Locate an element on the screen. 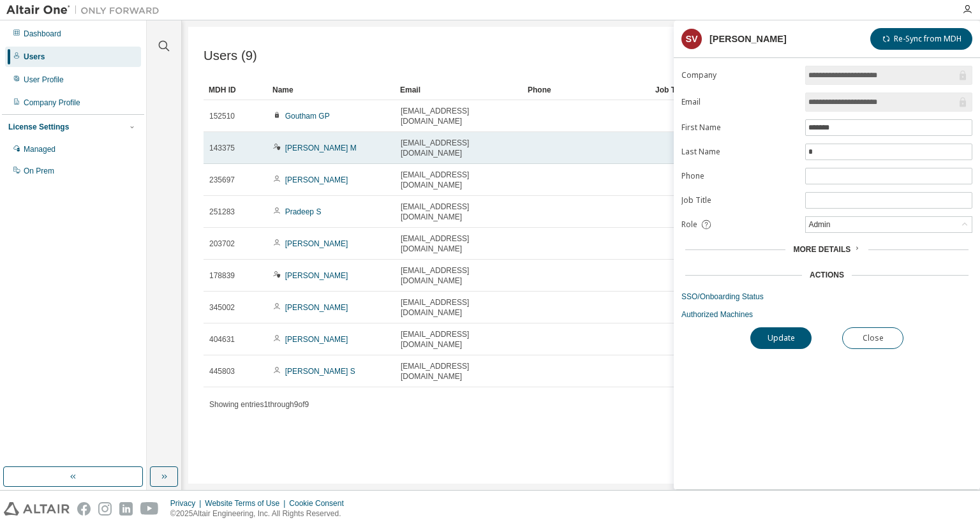 This screenshot has height=527, width=980. span: 345002 is located at coordinates (222, 307).